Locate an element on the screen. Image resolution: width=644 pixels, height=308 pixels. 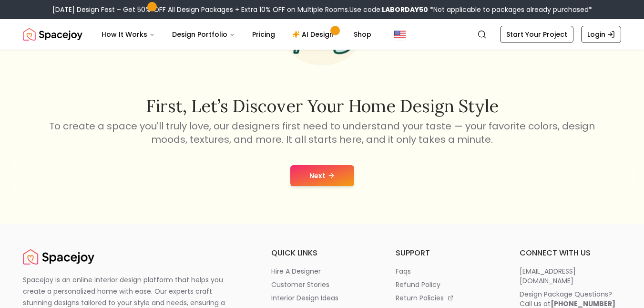
p: faqs is located at coordinates (404, 271).